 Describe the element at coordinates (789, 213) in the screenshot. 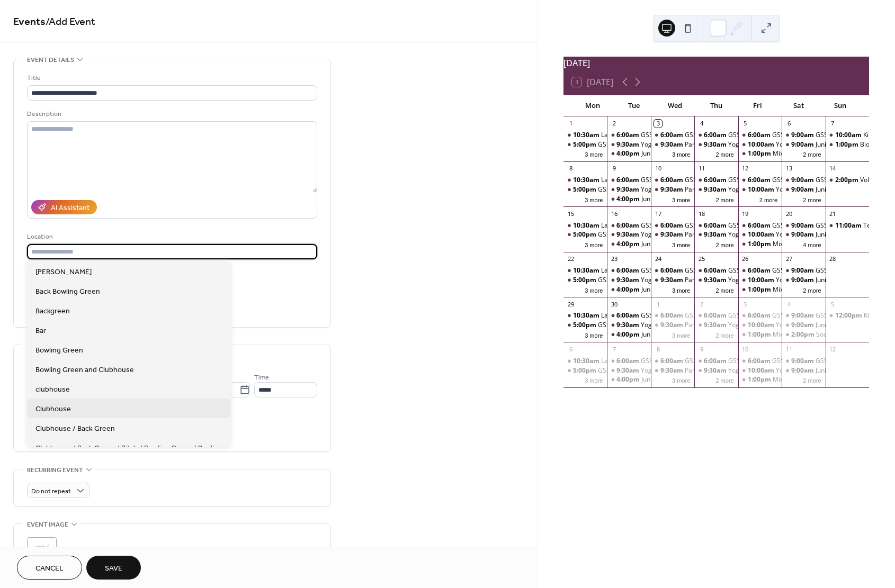

I see `div: 20` at that location.